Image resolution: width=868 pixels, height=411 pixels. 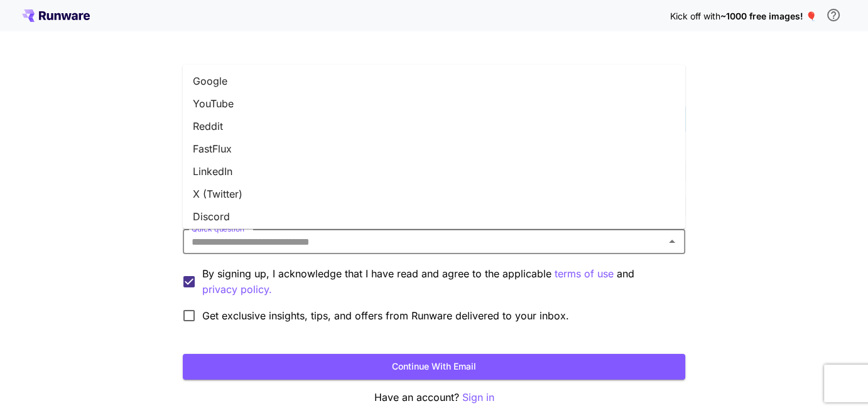 What do you see at coordinates (672, 241) in the screenshot?
I see `button: Close` at bounding box center [672, 241].